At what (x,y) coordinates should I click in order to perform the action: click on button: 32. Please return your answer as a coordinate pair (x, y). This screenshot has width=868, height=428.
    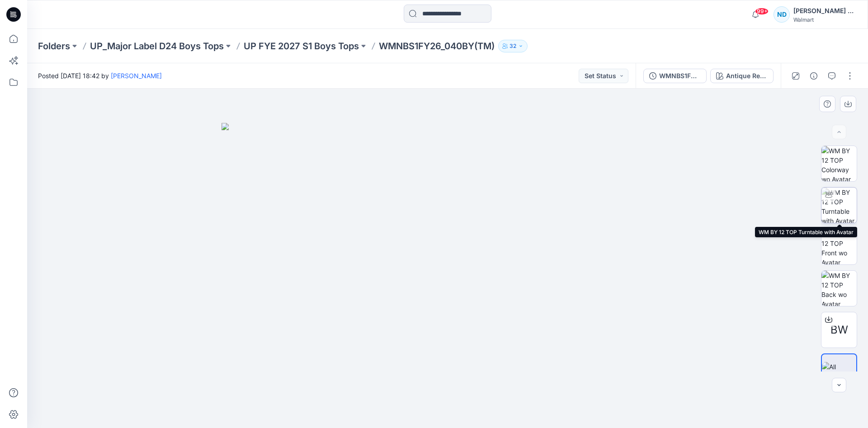
    Looking at the image, I should click on (513, 46).